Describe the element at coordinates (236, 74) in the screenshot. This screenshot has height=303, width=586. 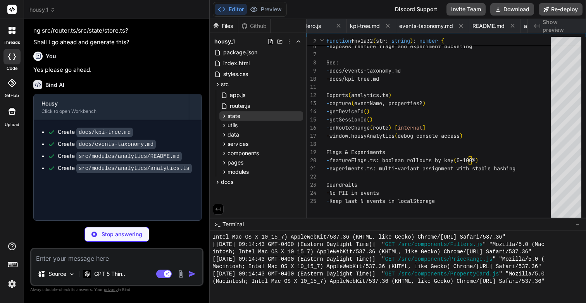
I see `span: styles.css` at that location.